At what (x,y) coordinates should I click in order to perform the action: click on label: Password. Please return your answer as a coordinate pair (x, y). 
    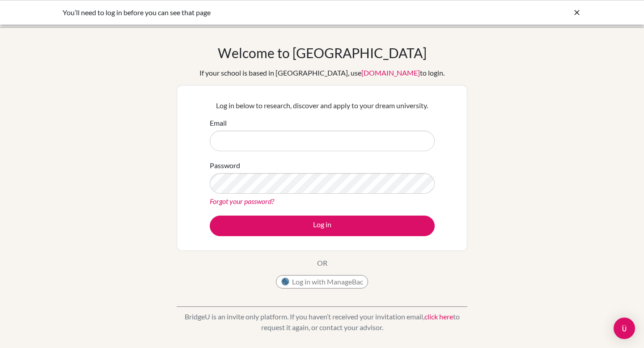
    Looking at the image, I should click on (225, 165).